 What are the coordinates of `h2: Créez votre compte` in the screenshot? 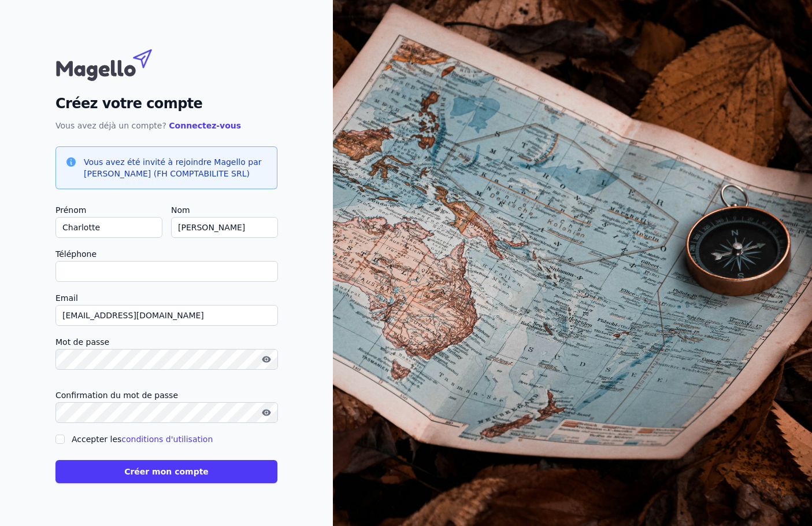 It's located at (166, 103).